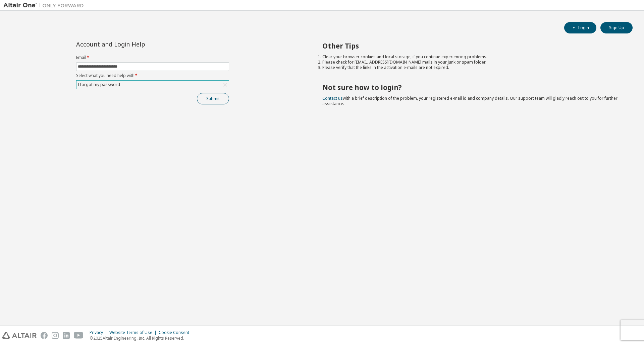  What do you see at coordinates (99, 332) in the screenshot?
I see `div: Privacy` at bounding box center [99, 332].